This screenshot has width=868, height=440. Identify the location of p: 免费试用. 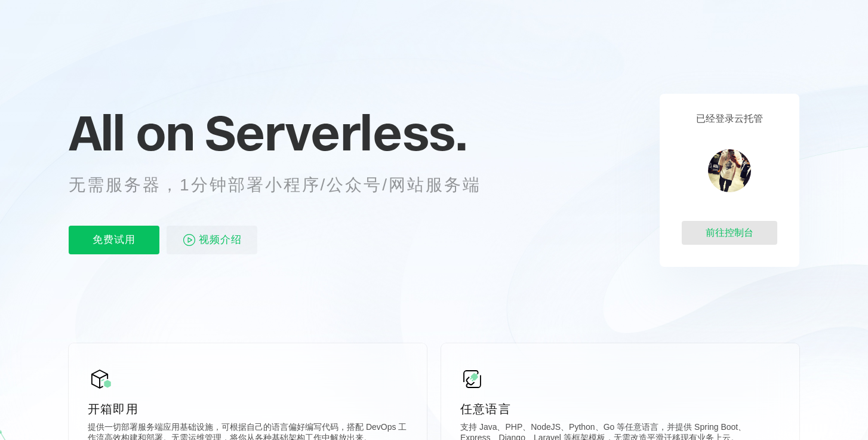
(114, 240).